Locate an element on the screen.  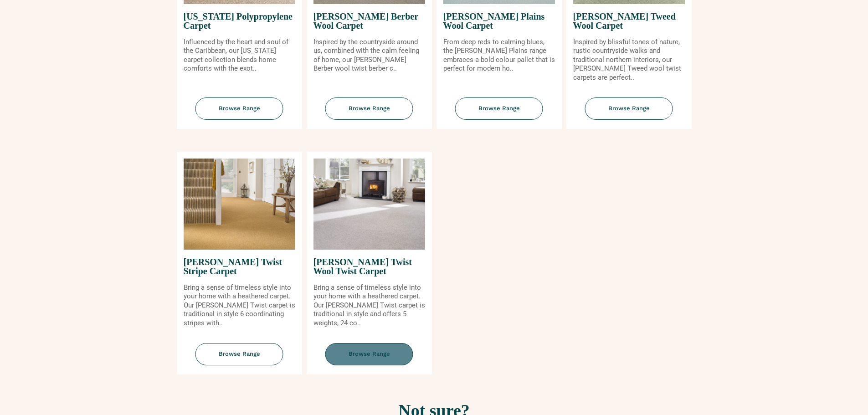
img: Tomkinson Twist Wool Twist Carpet is located at coordinates (369, 204).